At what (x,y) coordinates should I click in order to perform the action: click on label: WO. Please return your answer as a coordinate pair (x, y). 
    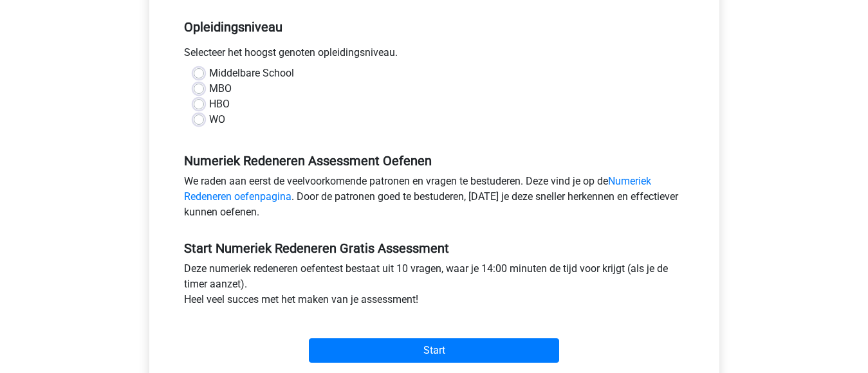
    Looking at the image, I should click on (217, 120).